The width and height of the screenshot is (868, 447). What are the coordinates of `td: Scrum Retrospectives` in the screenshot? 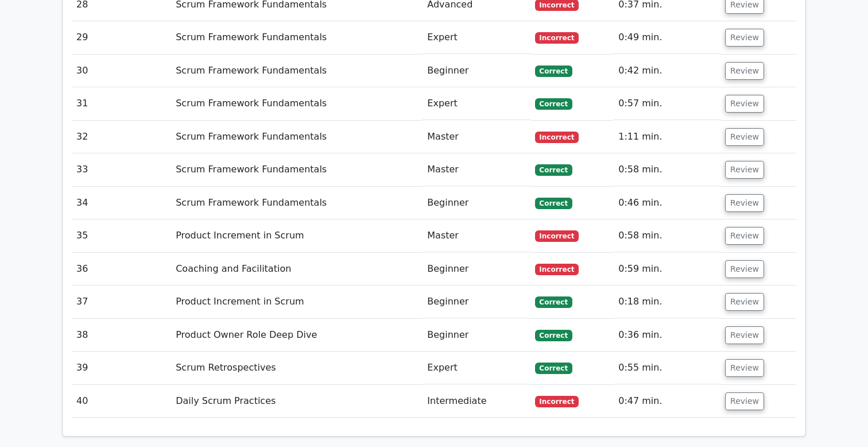 It's located at (297, 368).